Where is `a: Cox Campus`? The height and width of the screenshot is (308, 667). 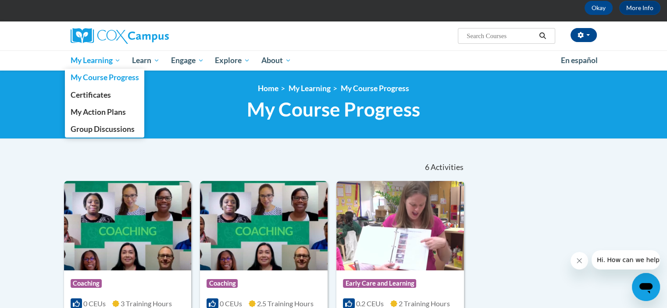 a: Cox Campus is located at coordinates (154, 36).